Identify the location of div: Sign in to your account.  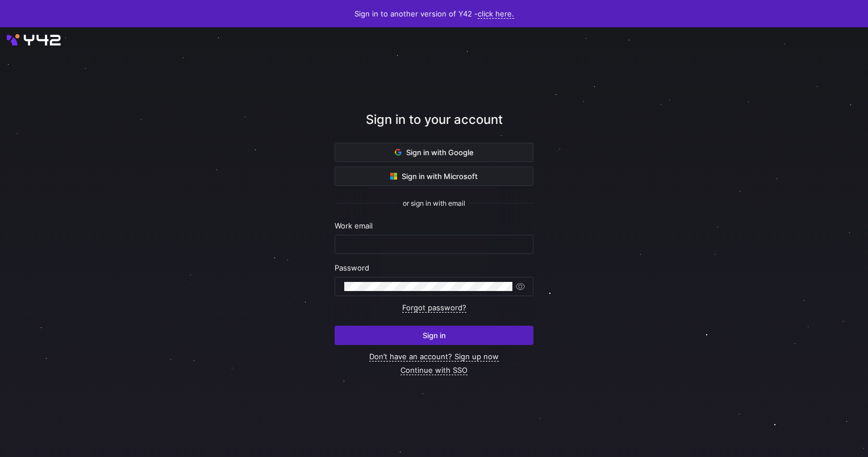
(434, 126).